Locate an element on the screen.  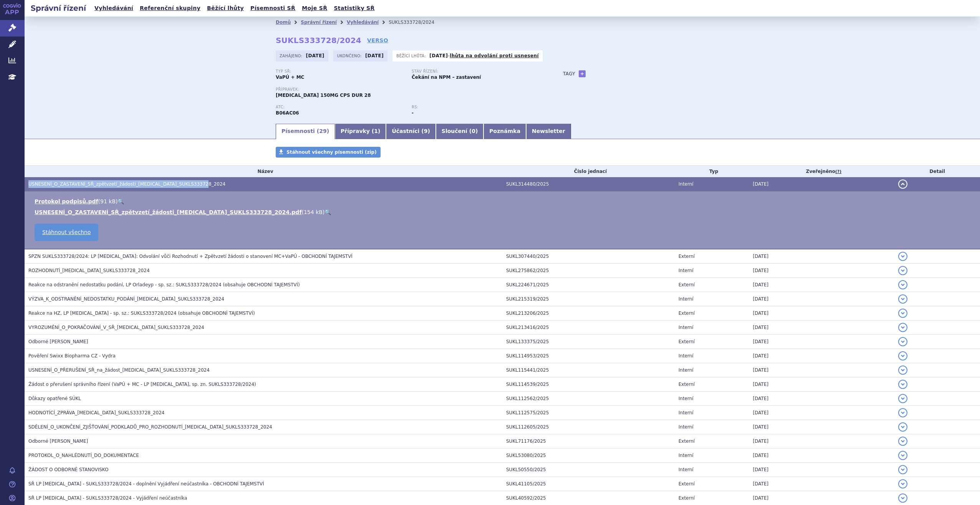
span: USNESENÍ_O_PŘERUŠENÍ_SŘ_na_žádost_ORLADEYO_SUKLS333728_2024 is located at coordinates (119, 370).